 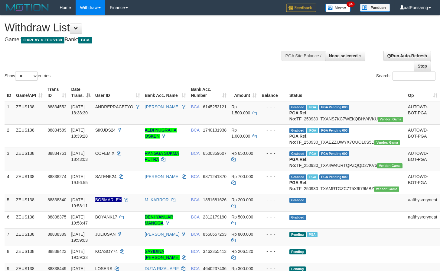 What do you see at coordinates (159, 220) in the screenshot?
I see `a: DENI YANUAR MANGGA` at bounding box center [159, 220].